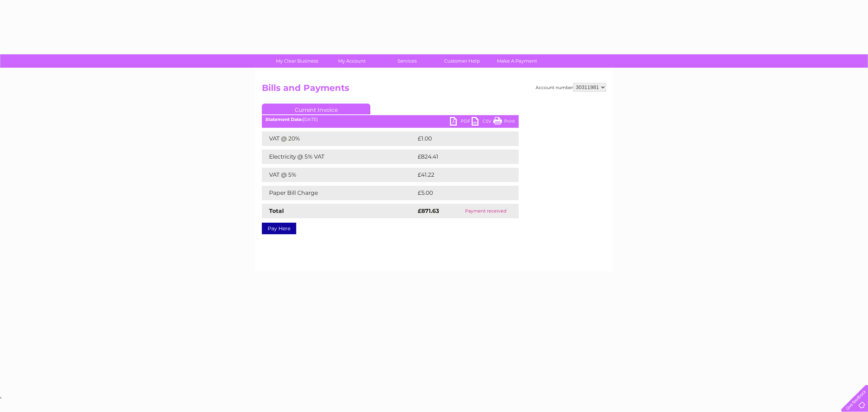 This screenshot has width=868, height=412. What do you see at coordinates (276, 211) in the screenshot?
I see `strong: Total` at bounding box center [276, 211].